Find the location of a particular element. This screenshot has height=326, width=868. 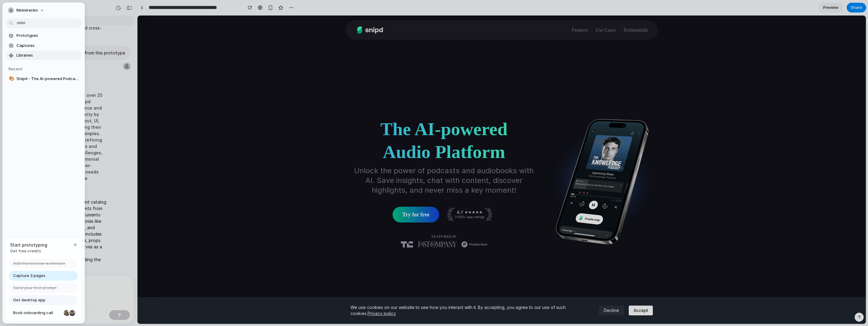

span: Capture 3 pages is located at coordinates (29, 276).